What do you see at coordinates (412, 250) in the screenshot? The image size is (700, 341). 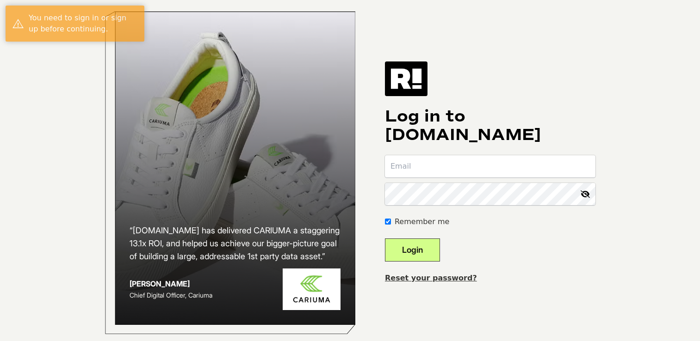 I see `button: Login` at bounding box center [412, 250].